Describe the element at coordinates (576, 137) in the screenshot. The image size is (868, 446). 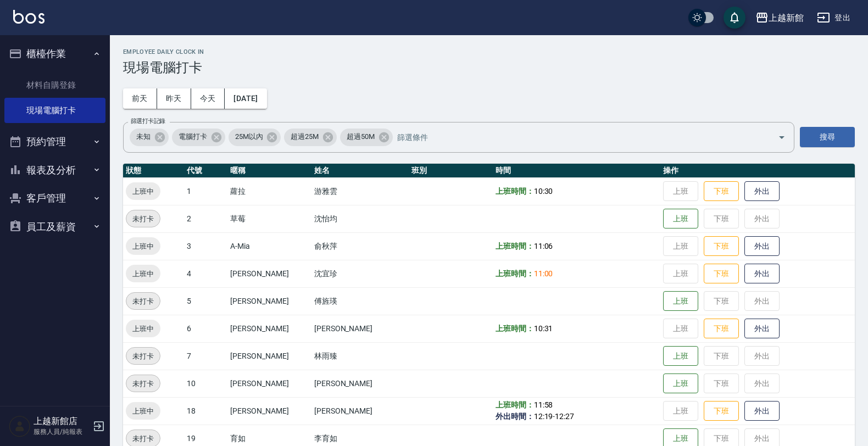
I see `input: 篩選條件` at that location.